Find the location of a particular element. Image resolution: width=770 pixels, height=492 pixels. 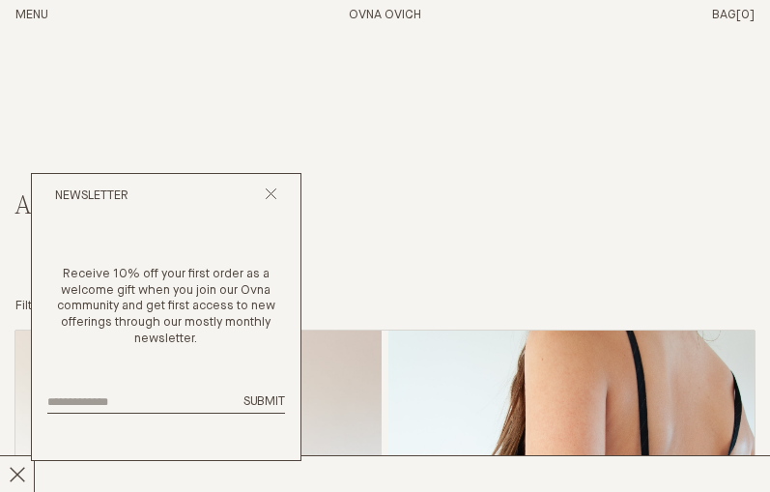

p: Receive 10% off your first order as a welcome gift when you join our Ovna community and get first... is located at coordinates (166, 307).